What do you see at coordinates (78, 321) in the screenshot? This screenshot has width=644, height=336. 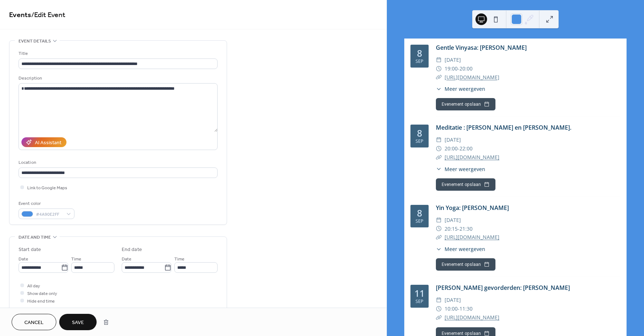 I see `button: Save` at bounding box center [78, 321].